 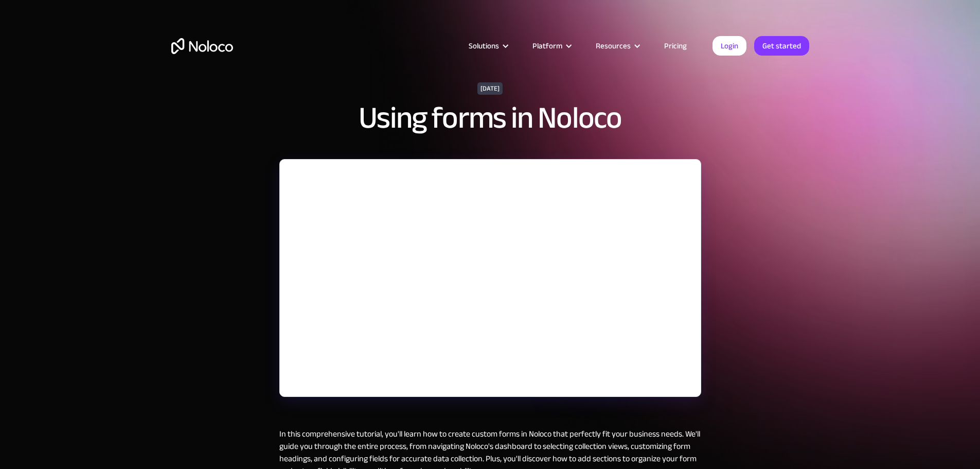 What do you see at coordinates (782, 46) in the screenshot?
I see `a: Get started` at bounding box center [782, 46].